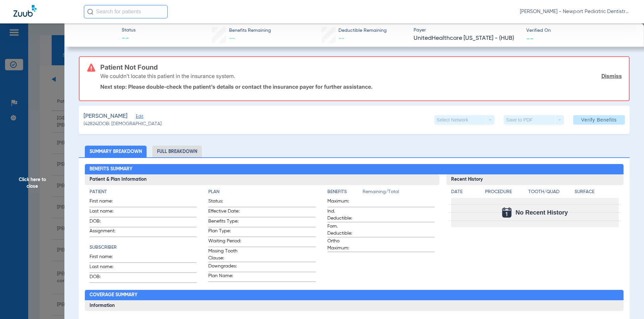 Image resolution: width=644 pixels, height=319 pixels. I want to click on h3: Patient Not Found, so click(361, 67).